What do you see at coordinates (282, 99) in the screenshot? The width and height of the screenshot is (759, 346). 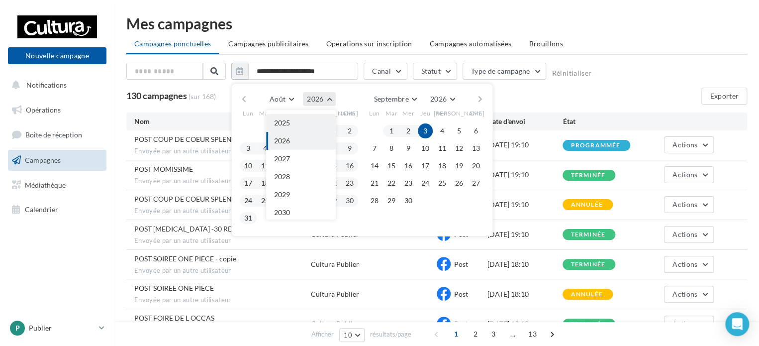 I see `button: Août` at bounding box center [282, 99].